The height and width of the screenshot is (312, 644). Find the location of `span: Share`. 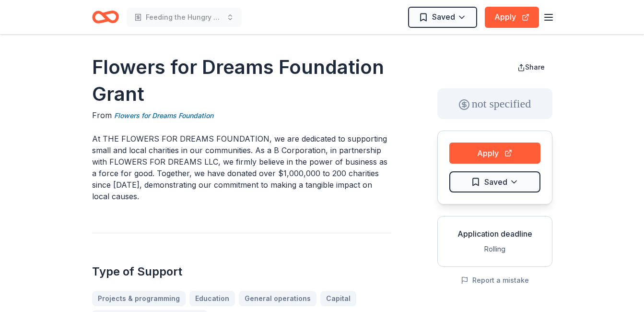

span: Share is located at coordinates (535, 67).